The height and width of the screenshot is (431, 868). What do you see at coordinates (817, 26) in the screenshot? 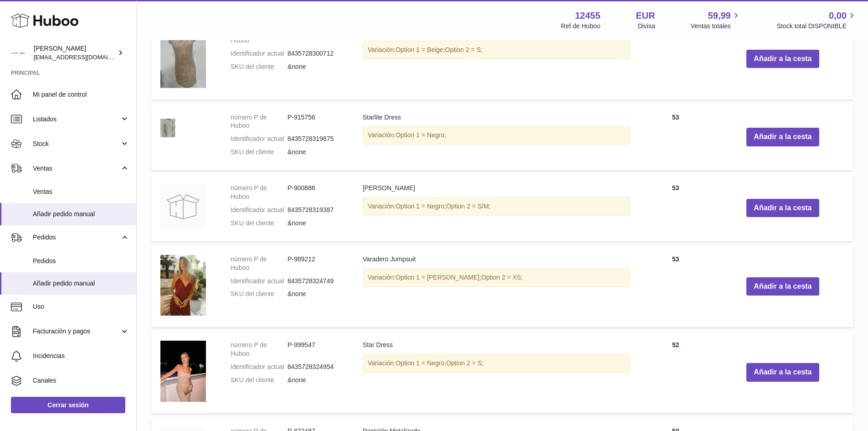
I see `span: Stock total DISPONIBLE` at bounding box center [817, 26].